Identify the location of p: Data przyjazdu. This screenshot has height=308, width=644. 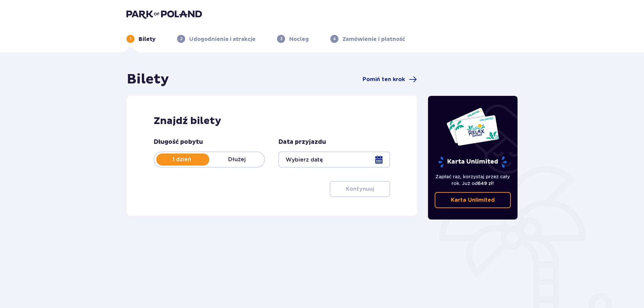
(302, 142).